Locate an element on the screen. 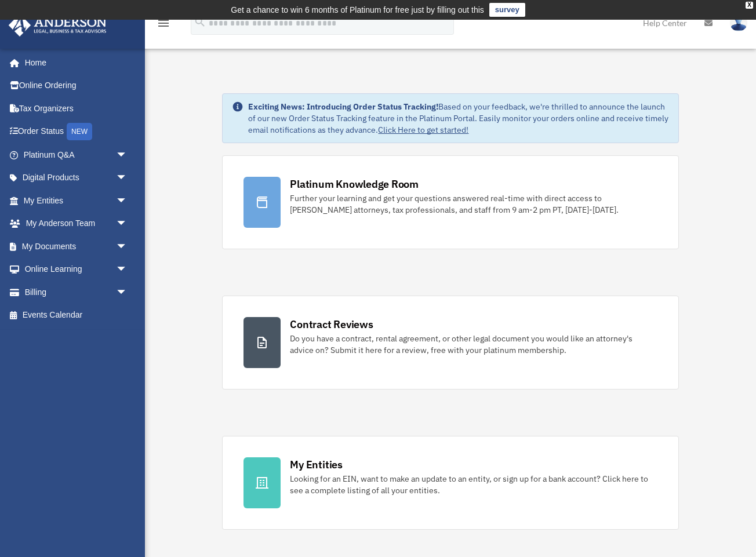 The width and height of the screenshot is (756, 557). a: Events Calendar is located at coordinates (76, 315).